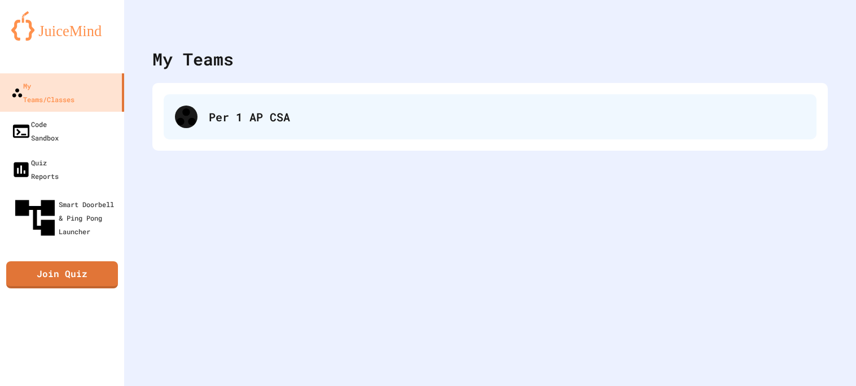  I want to click on img: logo-orange.svg, so click(62, 26).